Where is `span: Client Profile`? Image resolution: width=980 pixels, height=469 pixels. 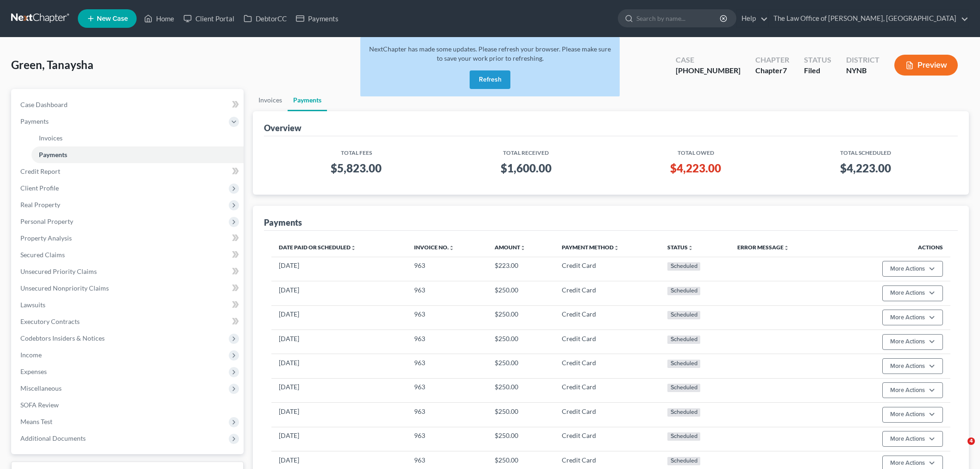 span: Client Profile is located at coordinates (40, 188).